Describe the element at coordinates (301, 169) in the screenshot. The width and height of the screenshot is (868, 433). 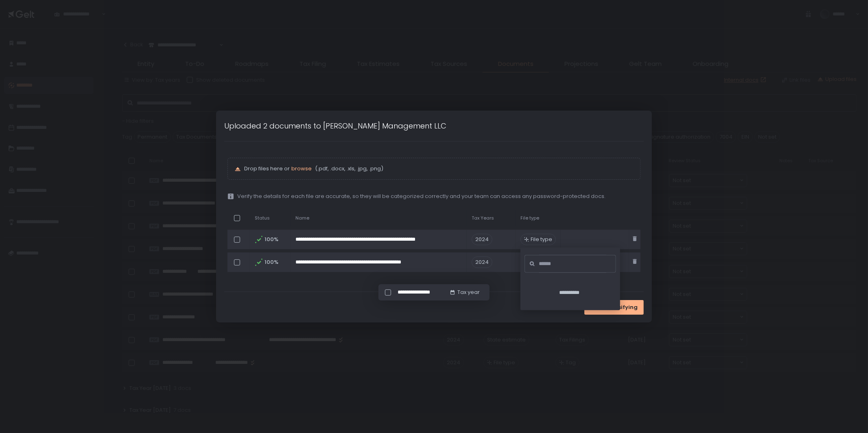
I see `button: browse` at that location.